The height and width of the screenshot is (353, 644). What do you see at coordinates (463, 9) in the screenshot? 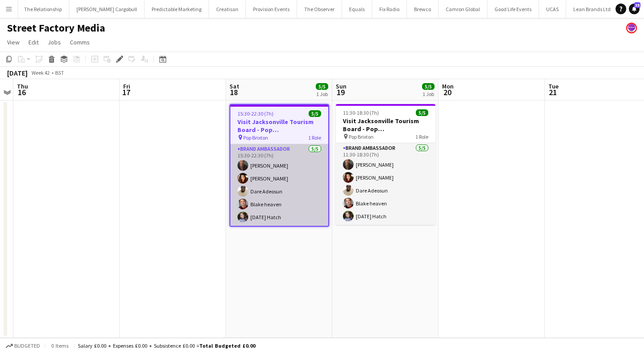
I see `button: Camron Global` at bounding box center [463, 9].